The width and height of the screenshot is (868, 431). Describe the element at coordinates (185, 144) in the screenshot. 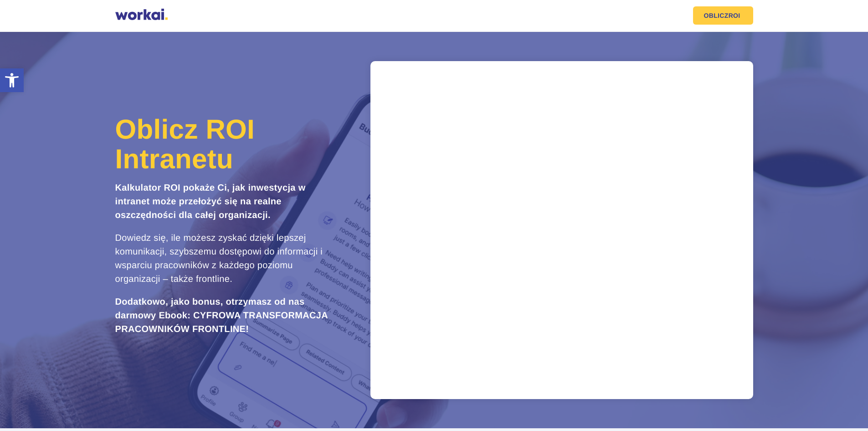

I see `span: Oblicz ROI Intranetu` at that location.